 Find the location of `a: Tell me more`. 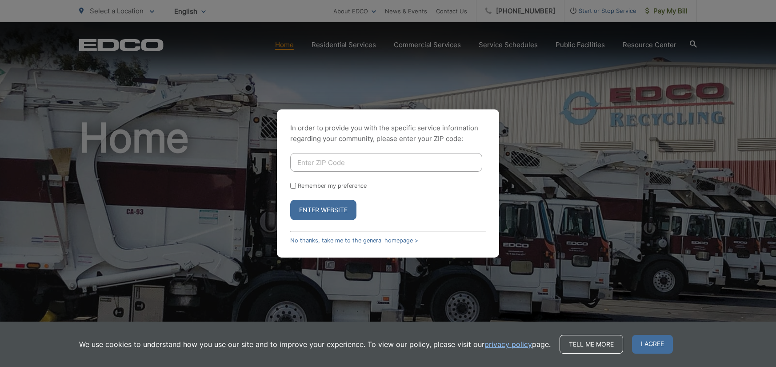

a: Tell me more is located at coordinates (591, 344).